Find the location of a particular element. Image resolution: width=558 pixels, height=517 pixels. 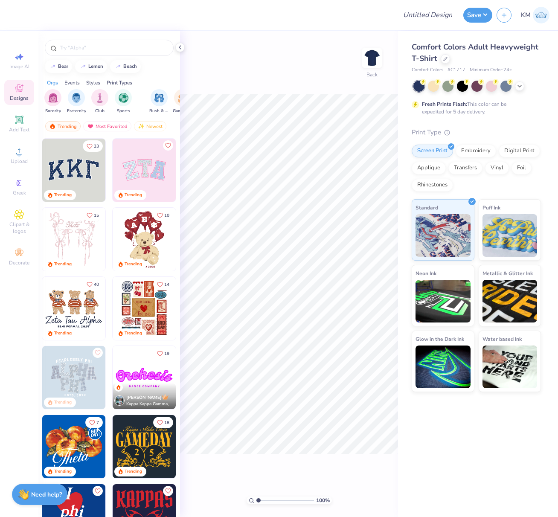

span: Sports is located at coordinates (123, 111).